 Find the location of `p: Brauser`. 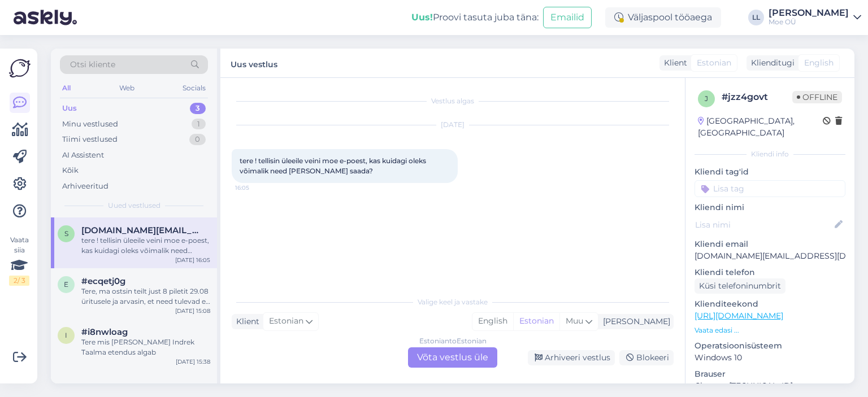

p: Brauser is located at coordinates (770, 374).